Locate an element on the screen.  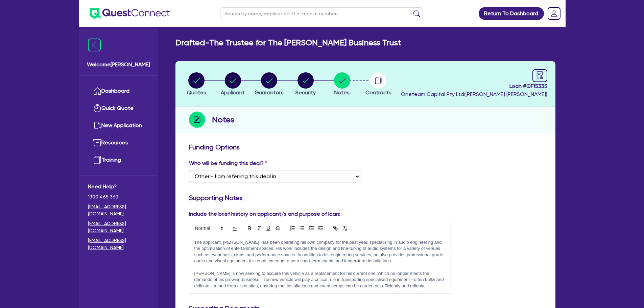
img: quest-connect-logo-blue is located at coordinates (129, 13).